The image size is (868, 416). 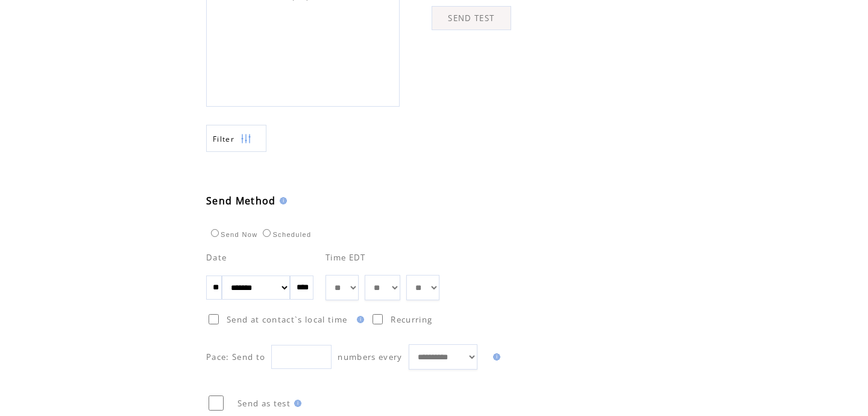 What do you see at coordinates (411, 319) in the screenshot?
I see `span: Recurring` at bounding box center [411, 319].